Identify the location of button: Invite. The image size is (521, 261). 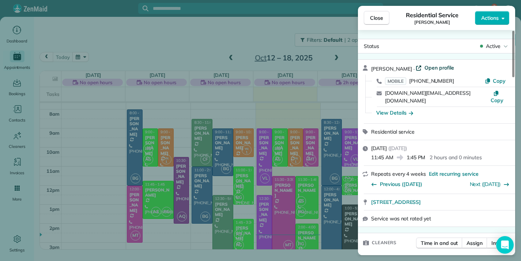
(498, 243).